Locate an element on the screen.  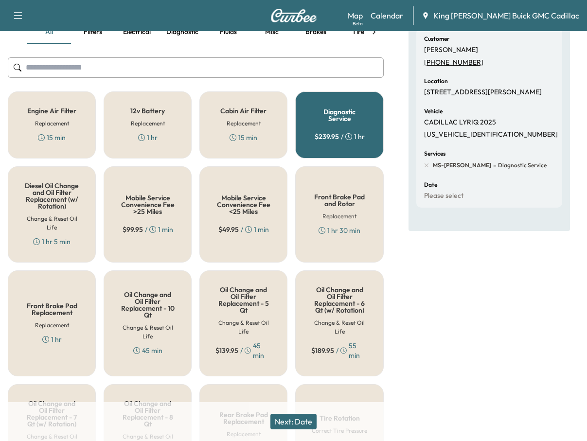
div: / 1 hr is located at coordinates (339, 137).